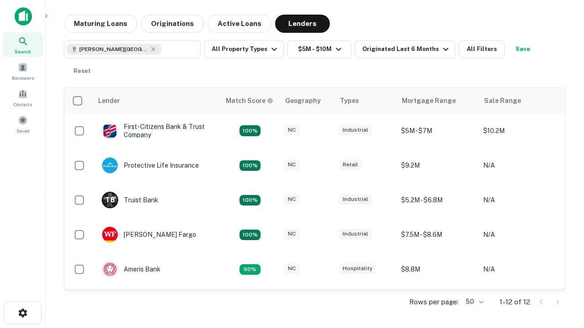 The width and height of the screenshot is (584, 328). I want to click on td: $7.5M - $8.6M, so click(437, 235).